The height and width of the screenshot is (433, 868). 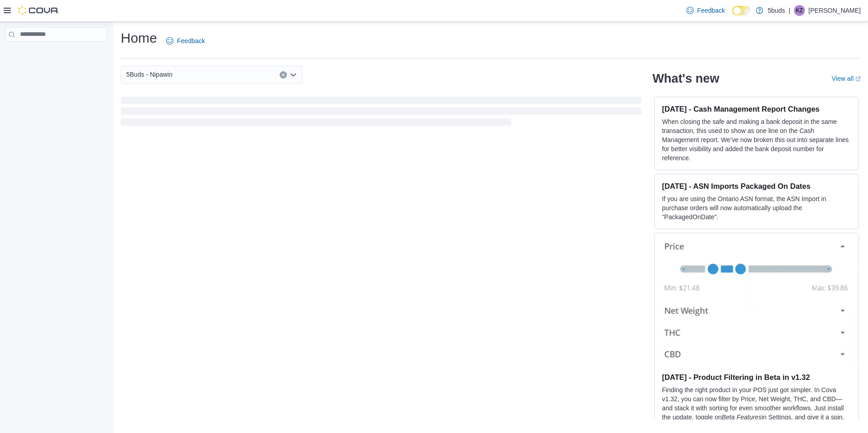 I want to click on p: When closing the safe and making a bank deposit in the same transaction, this used to show as one..., so click(x=757, y=140).